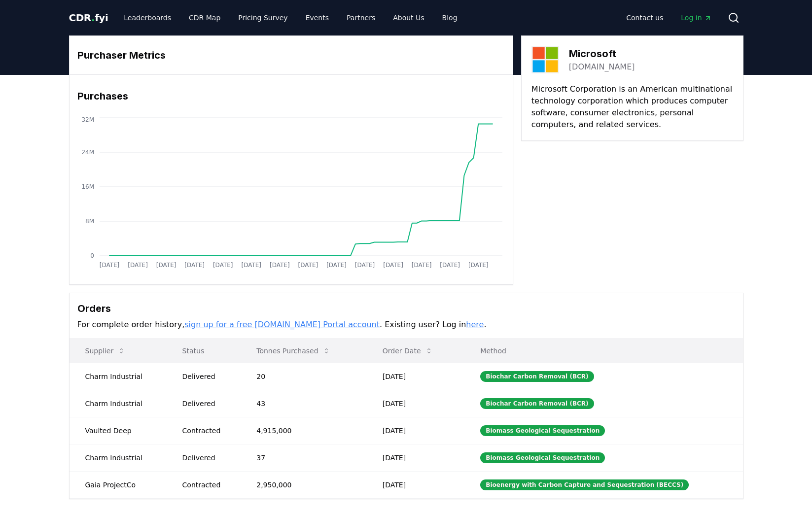 The image size is (812, 511). Describe the element at coordinates (602, 54) in the screenshot. I see `h3: Microsoft` at that location.